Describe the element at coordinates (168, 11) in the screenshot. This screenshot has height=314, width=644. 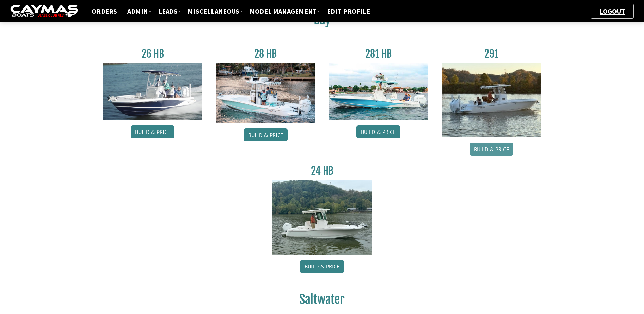
I see `a: Leads` at that location.